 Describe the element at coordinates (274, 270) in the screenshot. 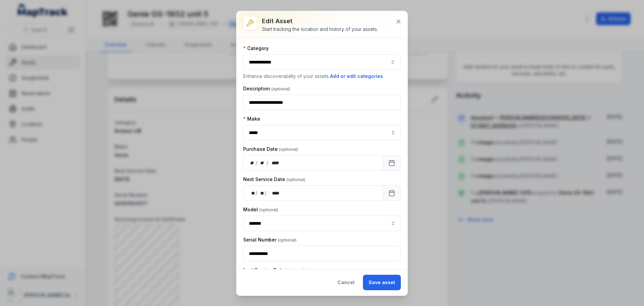

I see `label: Last Service Date` at that location.